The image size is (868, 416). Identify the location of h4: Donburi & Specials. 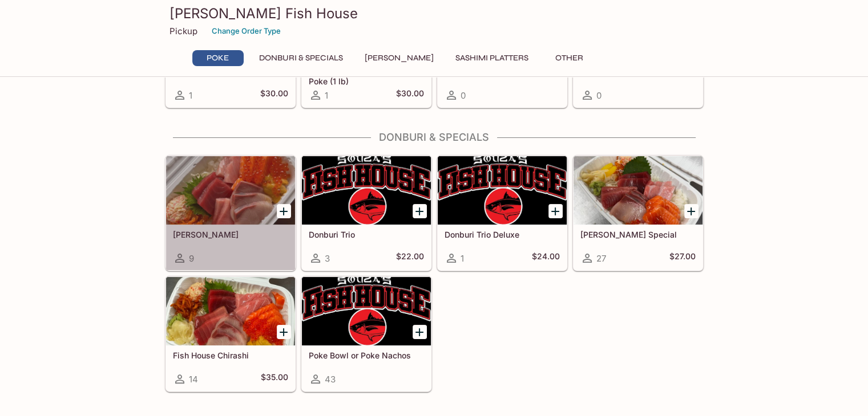
(434, 137).